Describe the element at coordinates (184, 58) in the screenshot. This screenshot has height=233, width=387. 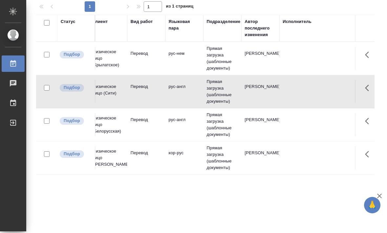
I see `td: рус-нем` at that location.